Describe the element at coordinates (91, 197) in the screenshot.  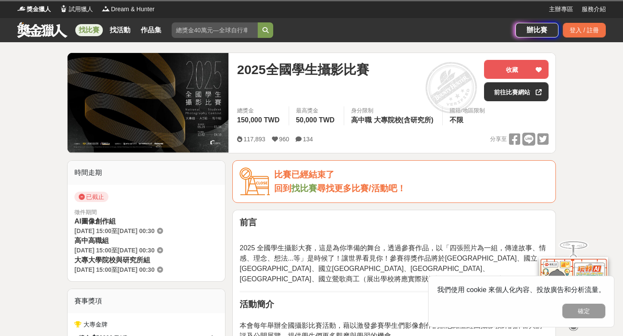
I see `span: 已截止` at that location.